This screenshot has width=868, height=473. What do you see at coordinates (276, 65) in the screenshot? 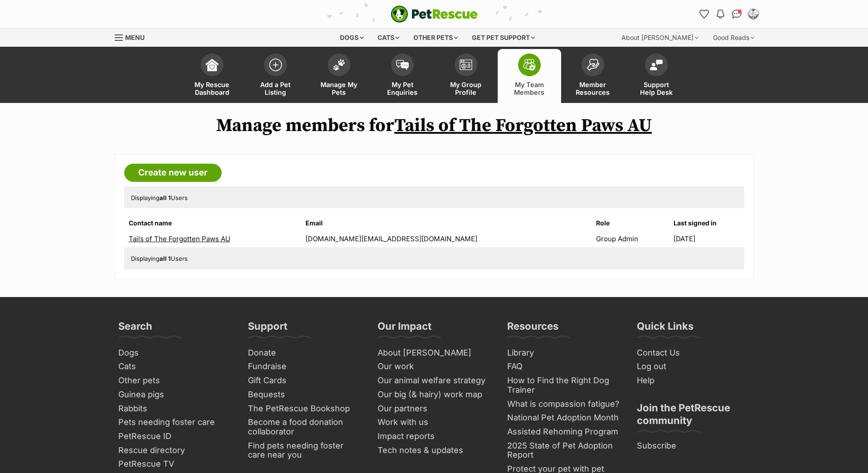
I see `img: add-pet-listing-icon-0afa8454b4691262ce3f59096e99ab1cd57d4a30225e0717b998d2c9b9846f56.svg` at bounding box center [276, 65].